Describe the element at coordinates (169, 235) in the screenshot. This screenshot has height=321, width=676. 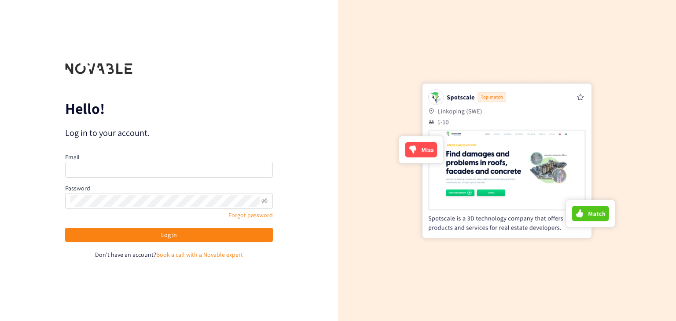
I see `button: Log in` at that location.